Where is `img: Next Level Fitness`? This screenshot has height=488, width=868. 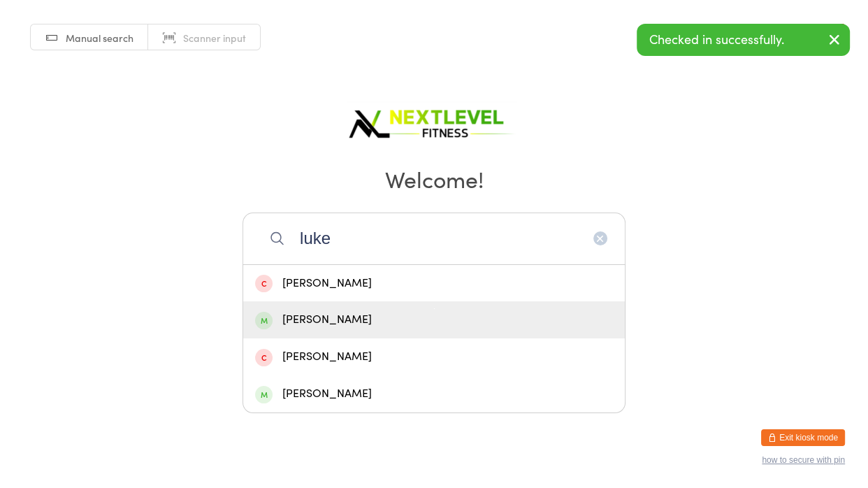
img: Next Level Fitness is located at coordinates (434, 121).